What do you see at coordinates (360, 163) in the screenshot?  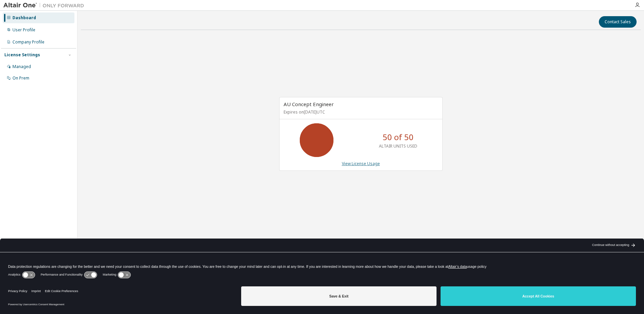 I see `a: View License Usage` at bounding box center [360, 163].